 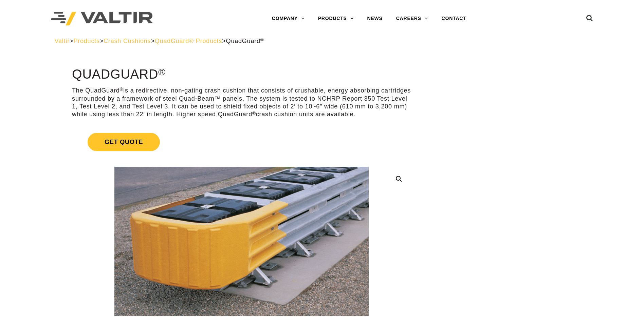 What do you see at coordinates (86, 41) in the screenshot?
I see `a: Products` at bounding box center [86, 41].